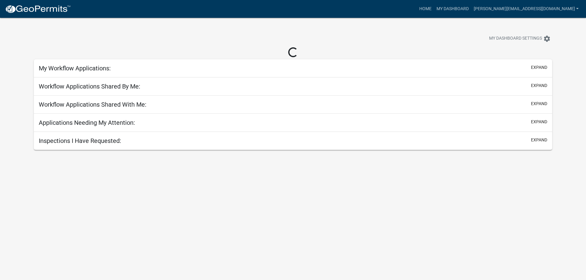 This screenshot has width=586, height=280. Describe the element at coordinates (425, 9) in the screenshot. I see `a: Home` at that location.